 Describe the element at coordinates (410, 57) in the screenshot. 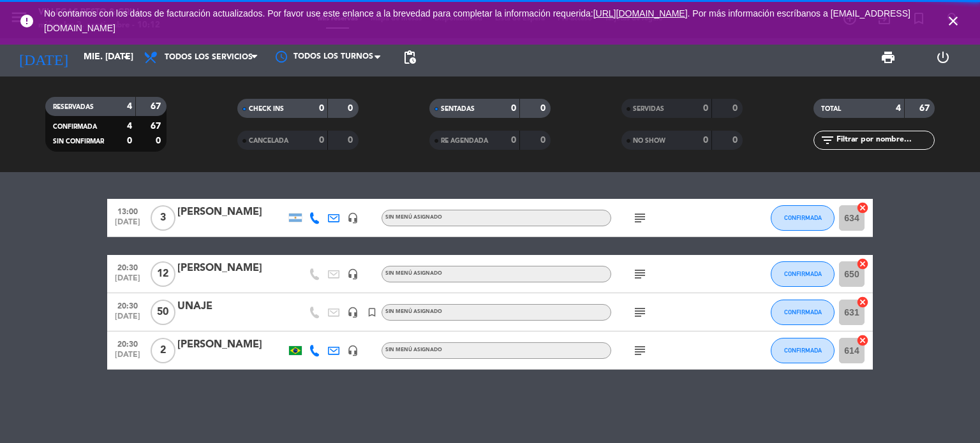

I see `span: pending_actions` at that location.